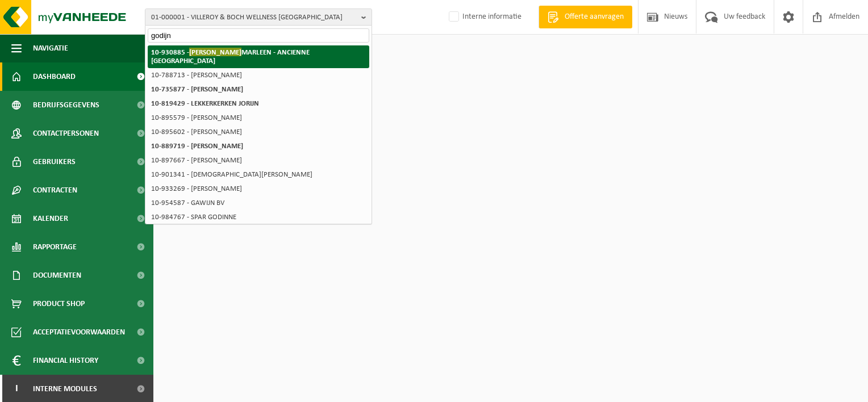 This screenshot has height=402, width=868. Describe the element at coordinates (585, 17) in the screenshot. I see `a: Offerte aanvragen` at that location.